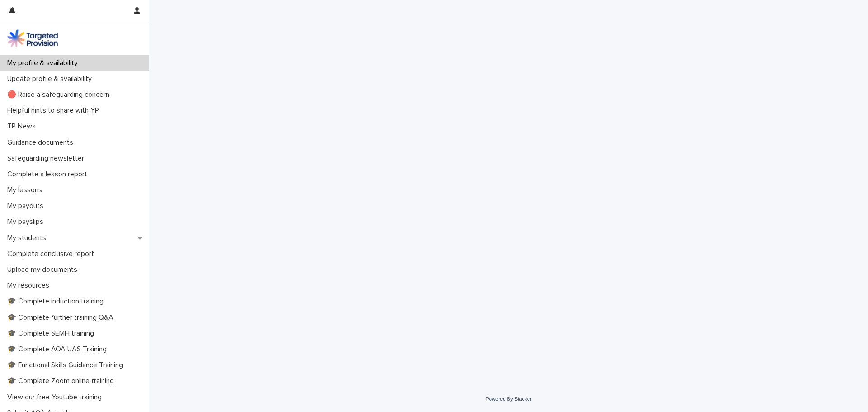 This screenshot has height=412, width=868. Describe the element at coordinates (67, 365) in the screenshot. I see `p: 🎓 Functional Skills Guidance Training` at that location.